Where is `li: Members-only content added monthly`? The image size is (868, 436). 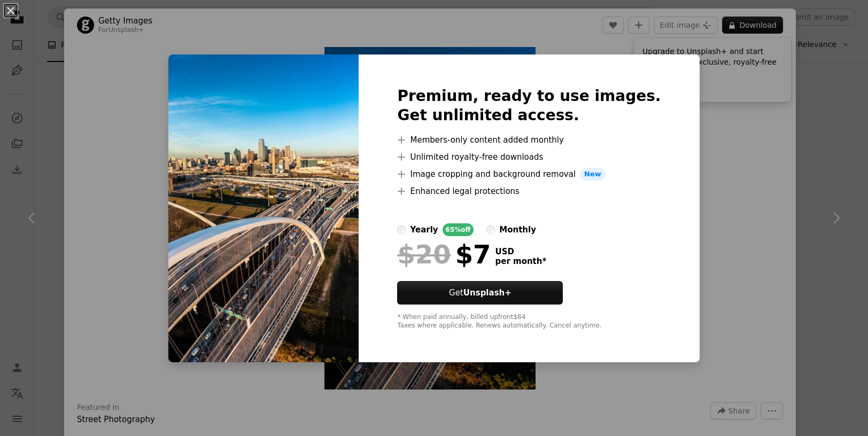
li: Members-only content added monthly is located at coordinates (529, 140).